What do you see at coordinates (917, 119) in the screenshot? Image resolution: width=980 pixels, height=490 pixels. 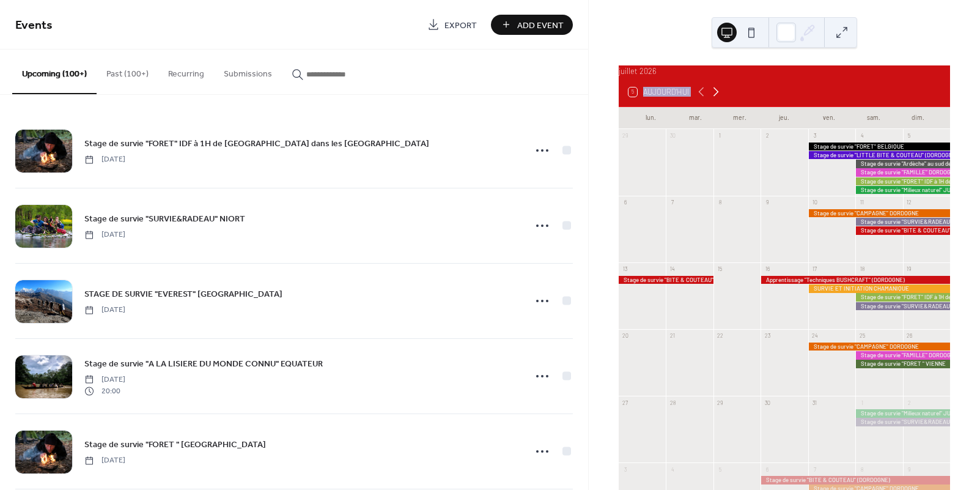 I see `div: dim.` at bounding box center [917, 119].